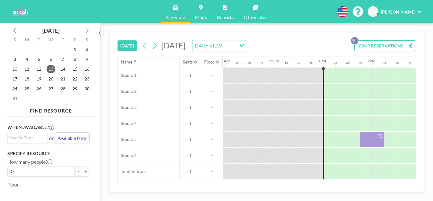 The height and width of the screenshot is (201, 433). I want to click on span: Other sites, so click(256, 17).